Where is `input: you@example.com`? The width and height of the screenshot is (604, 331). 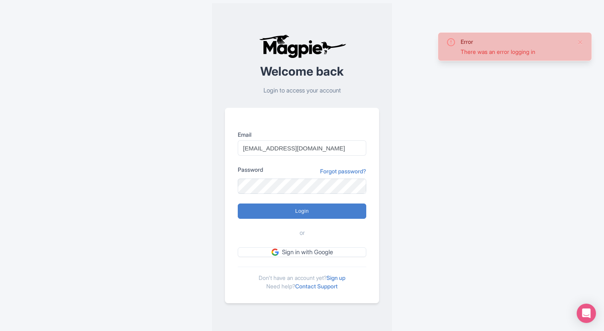 input: you@example.com is located at coordinates (302, 148).